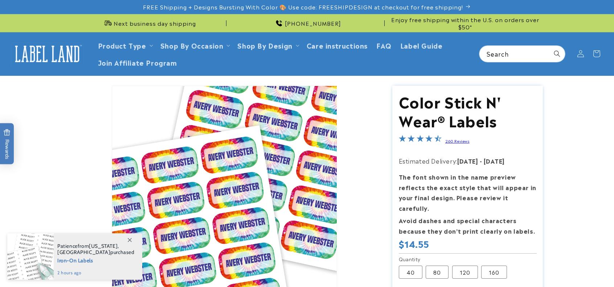  I want to click on span: Patience, so click(68, 246).